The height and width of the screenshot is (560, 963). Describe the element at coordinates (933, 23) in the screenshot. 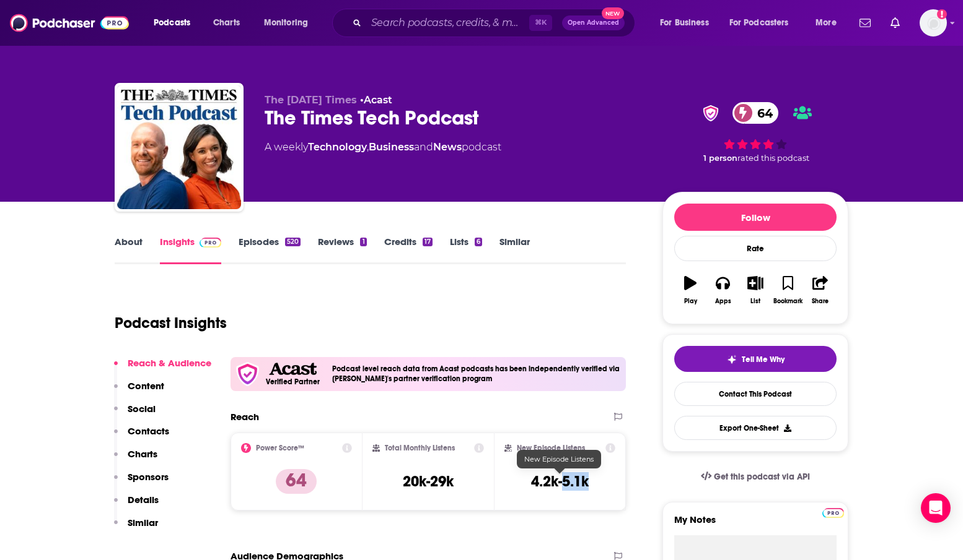

I see `img: User Profile` at that location.